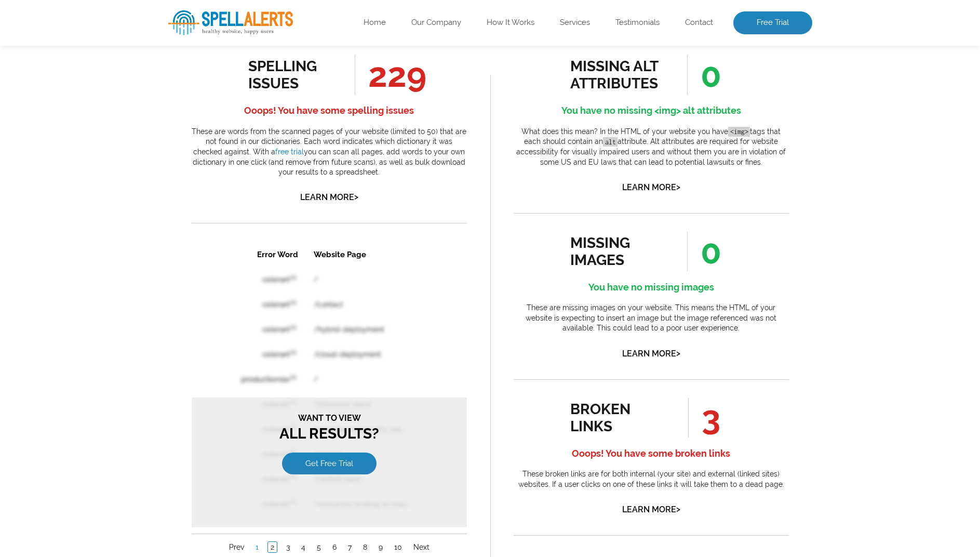 The height and width of the screenshot is (557, 980). What do you see at coordinates (128, 306) in the screenshot?
I see `a: 5` at bounding box center [128, 306].